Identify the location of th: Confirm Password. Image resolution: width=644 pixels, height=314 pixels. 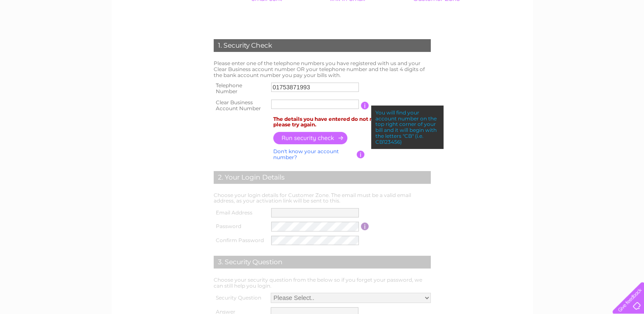
(240, 240).